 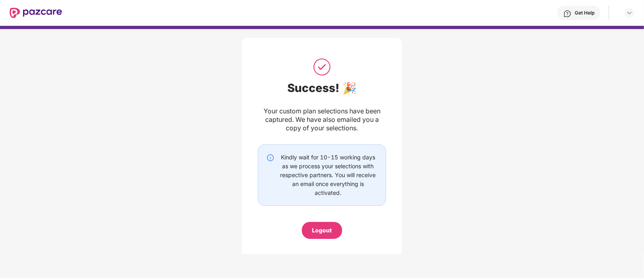 I want to click on div: Your custom plan selections have been captured. We have also emailed you a copy of your selections., so click(x=322, y=119).